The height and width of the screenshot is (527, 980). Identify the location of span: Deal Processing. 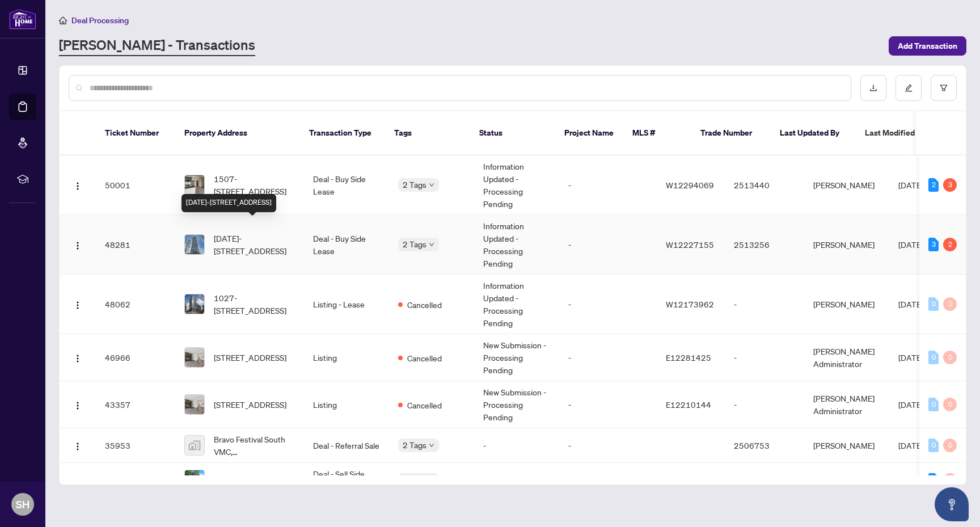
(100, 21).